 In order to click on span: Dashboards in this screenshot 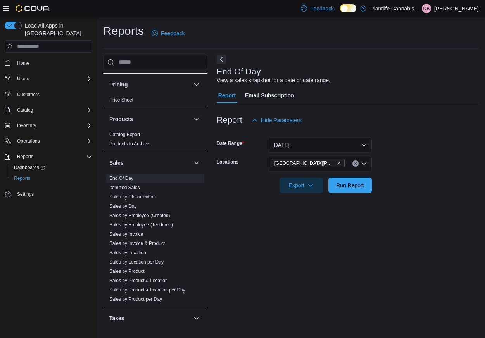, I will do `click(52, 167)`.